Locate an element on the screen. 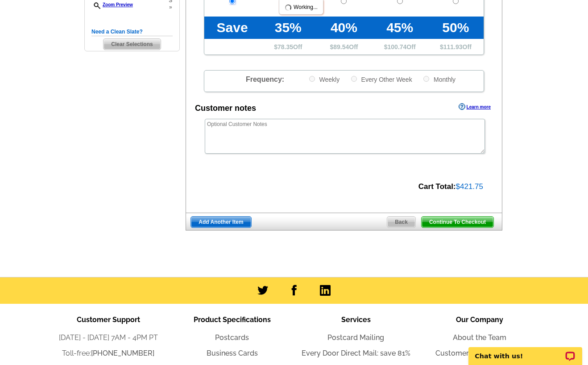  h5: Need a Clean Slate? is located at coordinates (132, 32).